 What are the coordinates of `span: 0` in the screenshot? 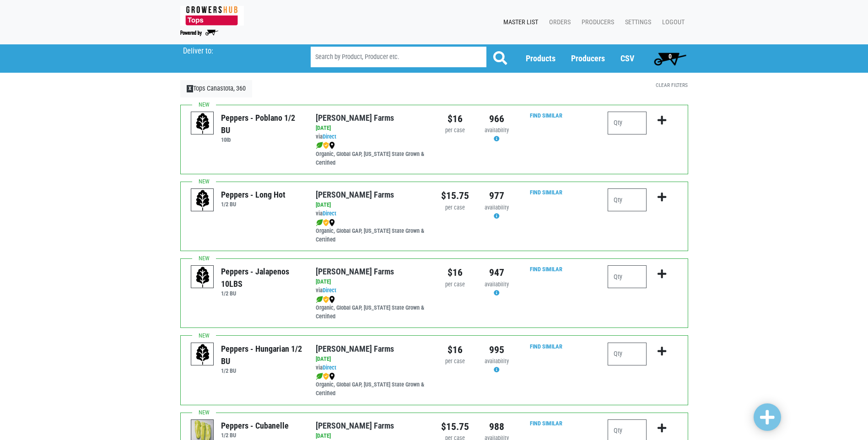 It's located at (670, 56).